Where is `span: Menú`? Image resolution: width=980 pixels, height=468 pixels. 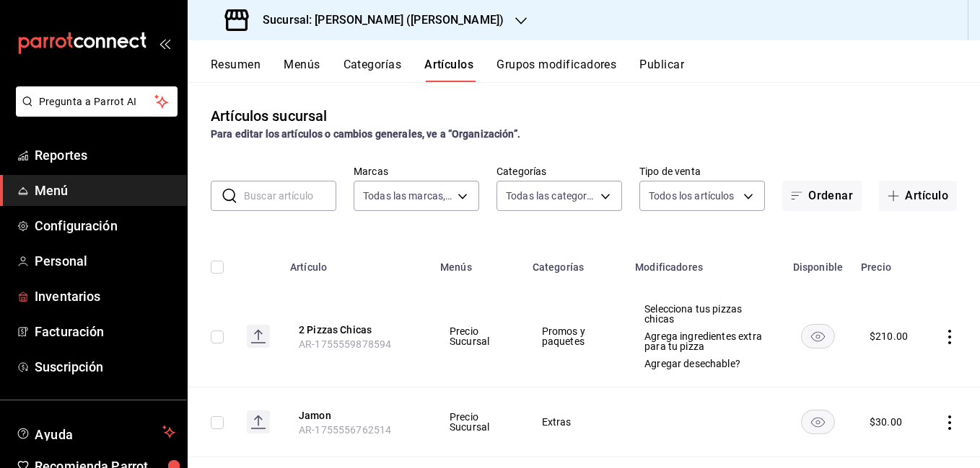 span: Menú is located at coordinates (105, 191).